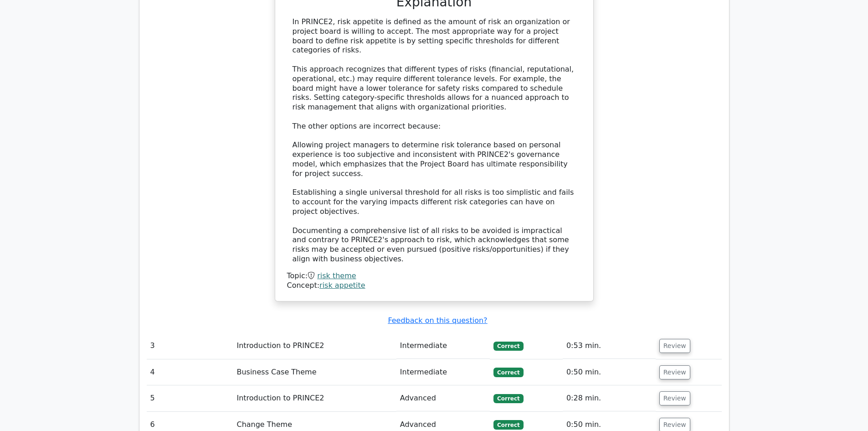 The height and width of the screenshot is (431, 868). What do you see at coordinates (443, 398) in the screenshot?
I see `td: Advanced` at bounding box center [443, 398].